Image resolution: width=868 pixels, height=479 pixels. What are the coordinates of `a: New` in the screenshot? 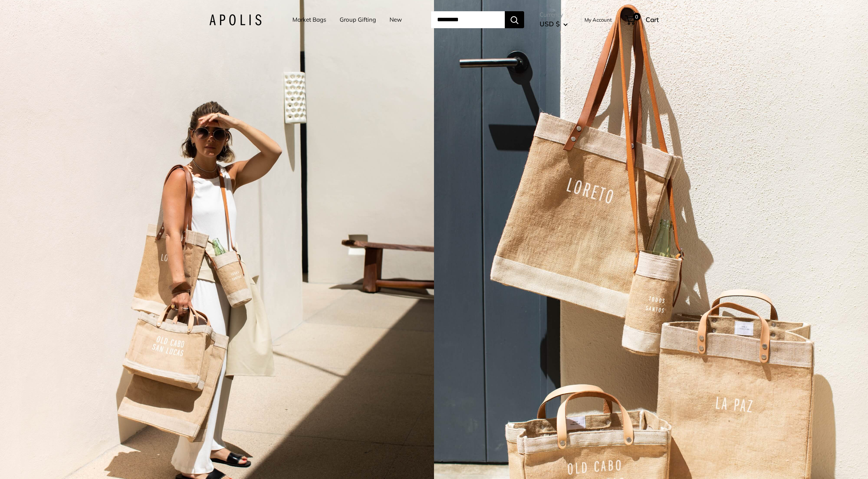 It's located at (396, 19).